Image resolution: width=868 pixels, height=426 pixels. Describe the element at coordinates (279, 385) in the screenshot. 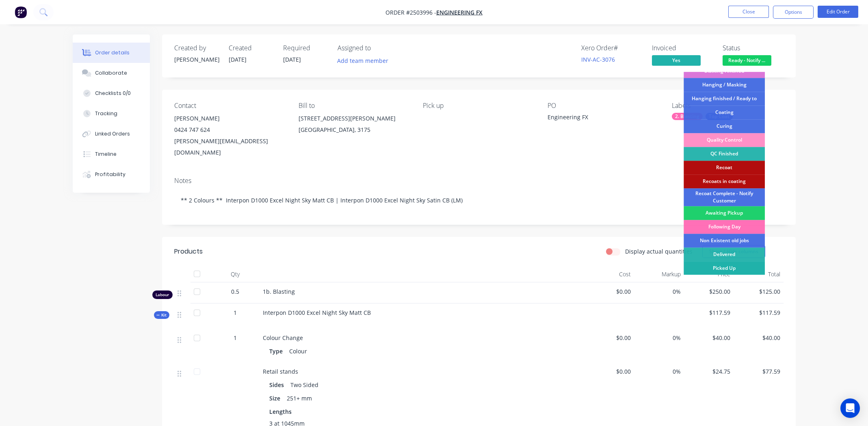

I see `div: Sides` at that location.